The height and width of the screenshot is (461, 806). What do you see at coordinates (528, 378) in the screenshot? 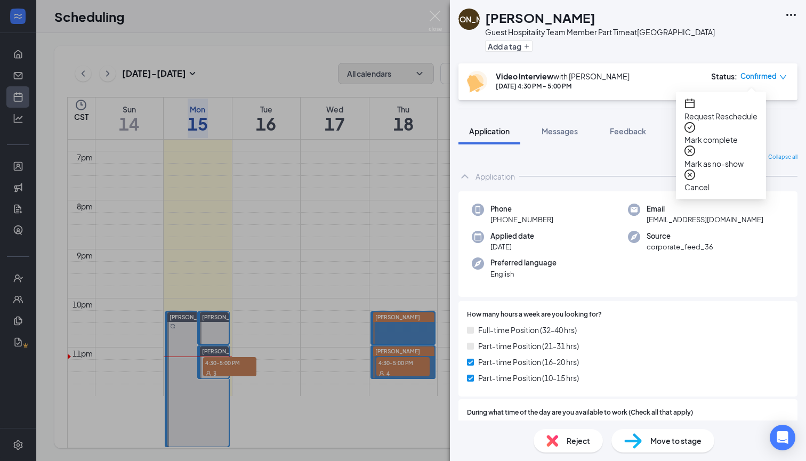
I see `span: Part-time Position (10-15 hrs)` at bounding box center [528, 378].